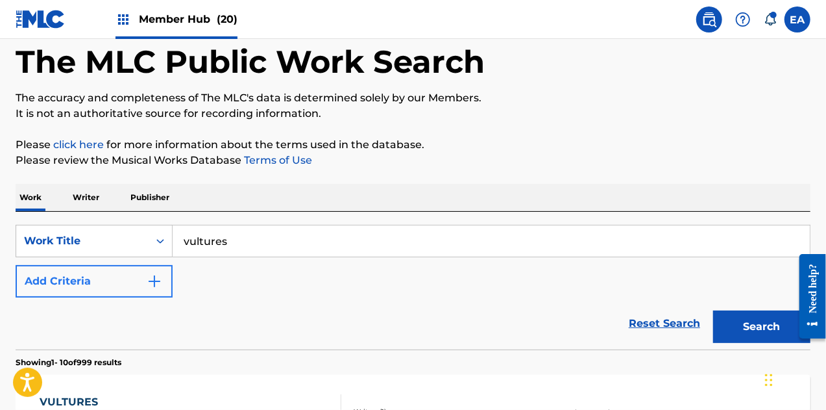 The image size is (826, 410). I want to click on h1: The MLC Public Work Search, so click(250, 62).